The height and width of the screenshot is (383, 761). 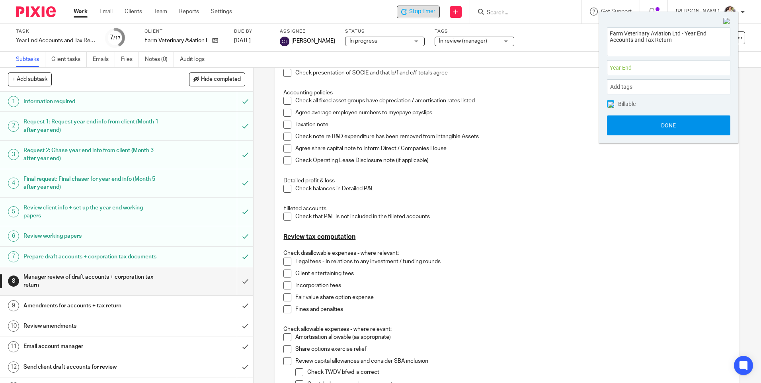 What do you see at coordinates (31, 59) in the screenshot?
I see `a: Subtasks` at bounding box center [31, 59].